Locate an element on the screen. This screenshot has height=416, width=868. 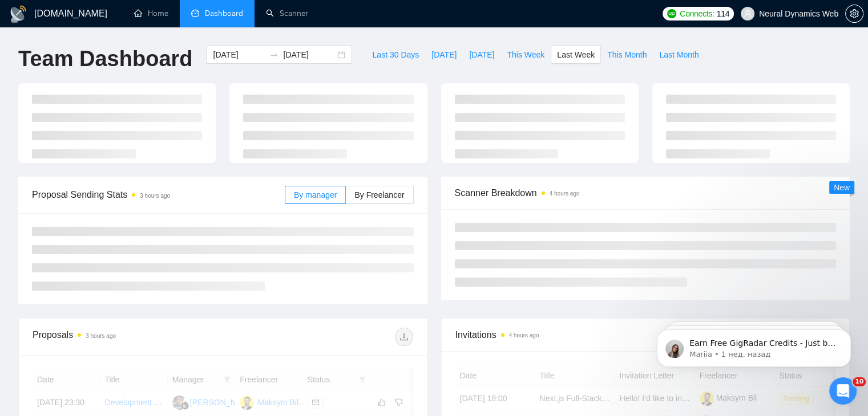
span: setting is located at coordinates (854, 14).